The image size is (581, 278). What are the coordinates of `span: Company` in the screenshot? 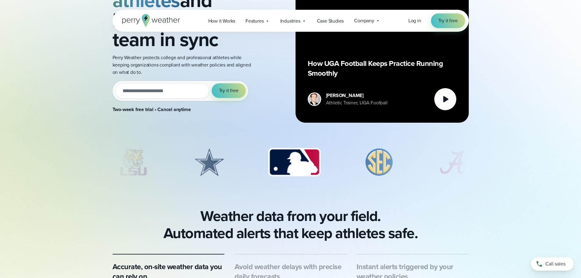 It's located at (364, 21).